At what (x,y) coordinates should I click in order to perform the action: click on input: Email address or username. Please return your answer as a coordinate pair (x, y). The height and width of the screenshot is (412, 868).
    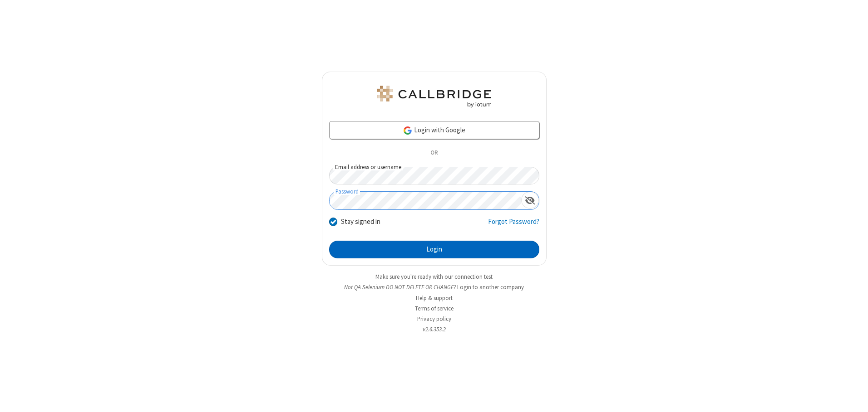
    Looking at the image, I should click on (434, 176).